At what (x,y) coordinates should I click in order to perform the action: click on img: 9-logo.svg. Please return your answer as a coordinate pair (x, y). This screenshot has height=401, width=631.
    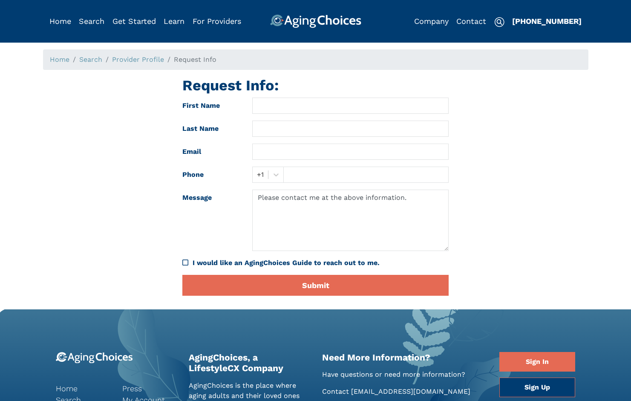
    Looking at the image, I should click on (94, 358).